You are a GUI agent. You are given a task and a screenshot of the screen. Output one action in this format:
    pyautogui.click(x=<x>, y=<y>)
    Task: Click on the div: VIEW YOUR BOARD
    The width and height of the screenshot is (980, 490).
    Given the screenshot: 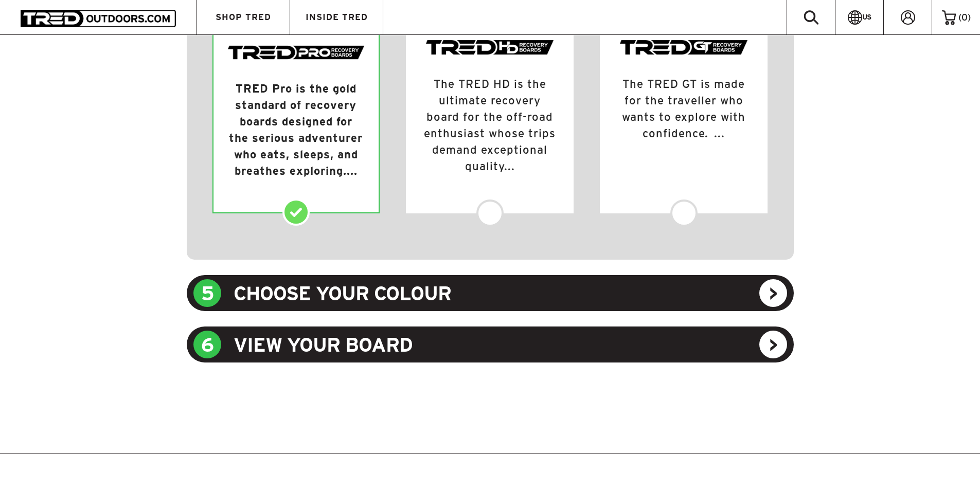 What is the action you would take?
    pyautogui.click(x=490, y=345)
    